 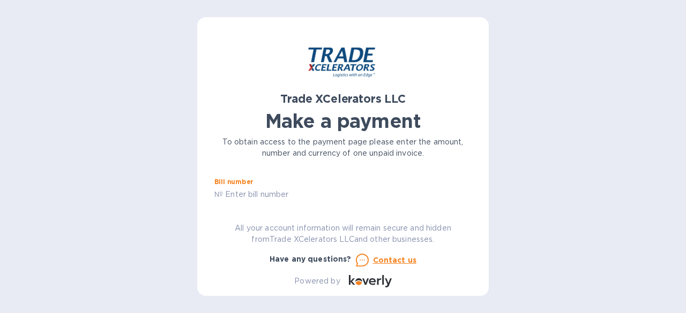 What do you see at coordinates (343, 148) in the screenshot?
I see `p: To obtain access to the payment page please enter the amount, number and currency of one unpaid i...` at bounding box center [343, 148].